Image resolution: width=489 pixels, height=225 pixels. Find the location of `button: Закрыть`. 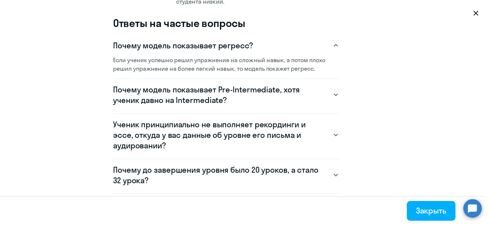

button: Закрыть is located at coordinates (431, 211).